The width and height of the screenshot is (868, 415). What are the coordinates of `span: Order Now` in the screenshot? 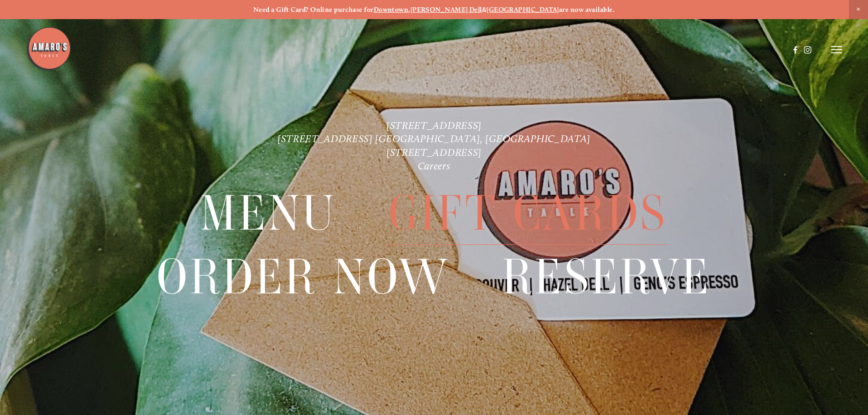 It's located at (303, 277).